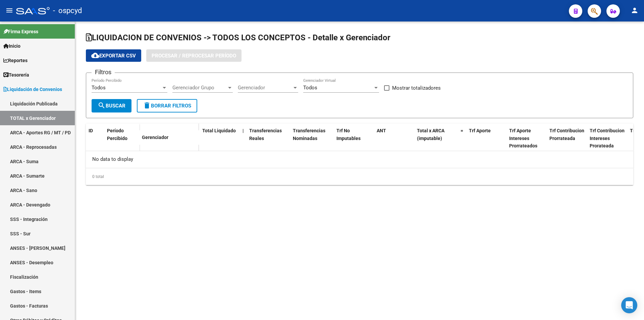  What do you see at coordinates (394, 138) in the screenshot?
I see `datatable-header-cell: ANT` at bounding box center [394, 138].